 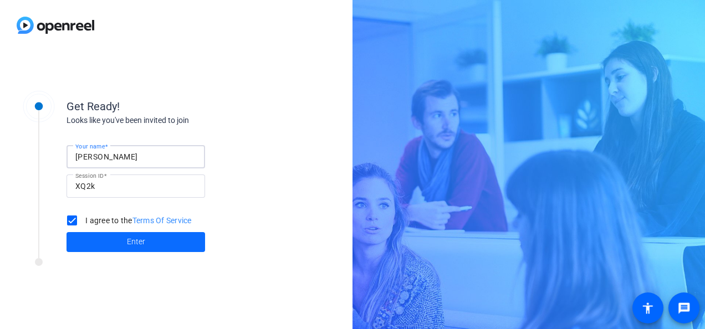 What do you see at coordinates (177, 120) in the screenshot?
I see `div: Looks like you've been invited to join` at bounding box center [177, 120].